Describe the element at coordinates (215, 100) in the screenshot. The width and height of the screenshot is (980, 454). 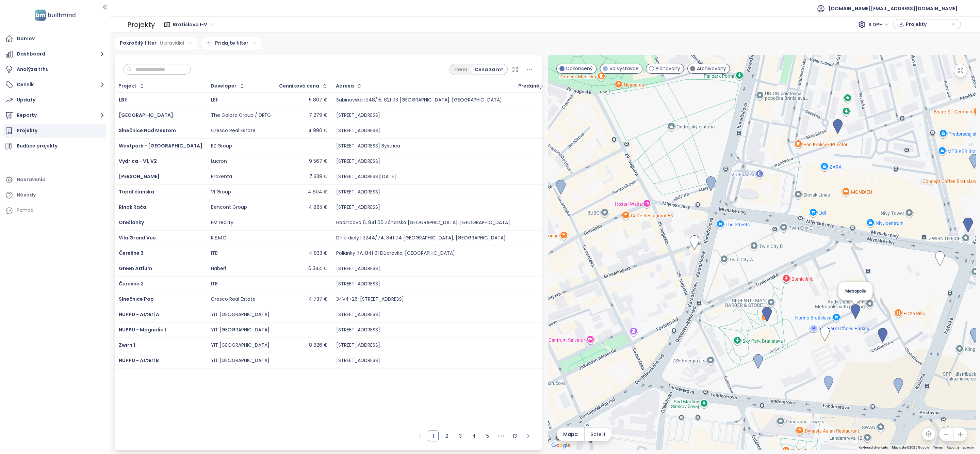
I see `div: LB11` at that location.